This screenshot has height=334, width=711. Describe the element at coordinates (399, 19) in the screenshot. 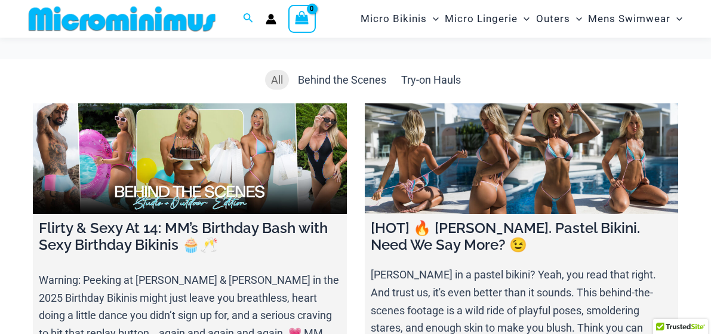

I see `a: Micro BikinisMenu ToggleMenu Toggle` at that location.